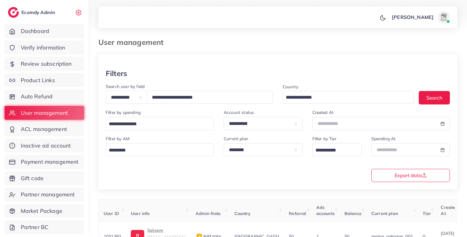  What do you see at coordinates (35, 227) in the screenshot?
I see `span: Partner BC` at bounding box center [35, 227].